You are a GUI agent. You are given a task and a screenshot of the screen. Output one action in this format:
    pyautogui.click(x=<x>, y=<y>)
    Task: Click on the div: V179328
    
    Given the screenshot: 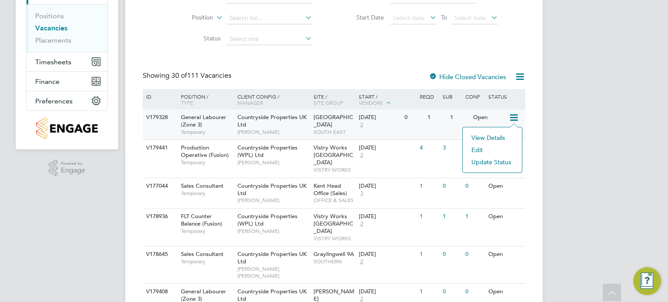 What is the action you would take?
    pyautogui.click(x=159, y=117)
    